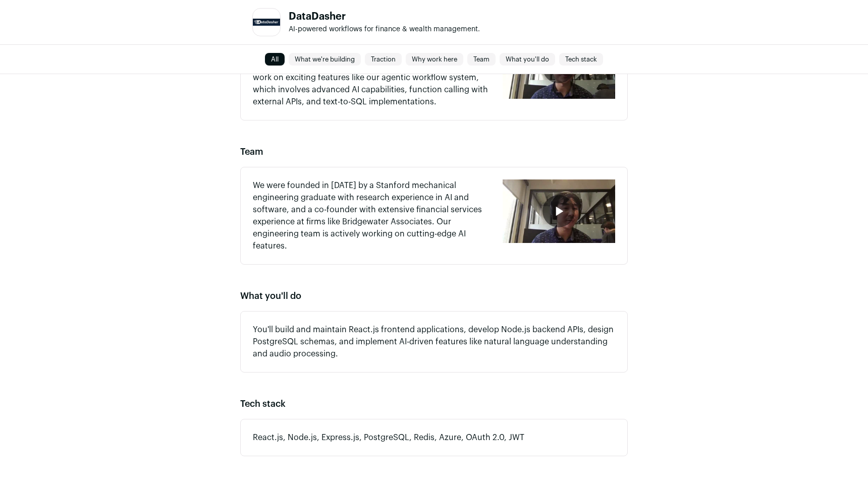  I want to click on p: React.js, Node.js, Express.js, PostgreSQL, Redis, Azure, OAuth 2.0, JWT, so click(434, 437).